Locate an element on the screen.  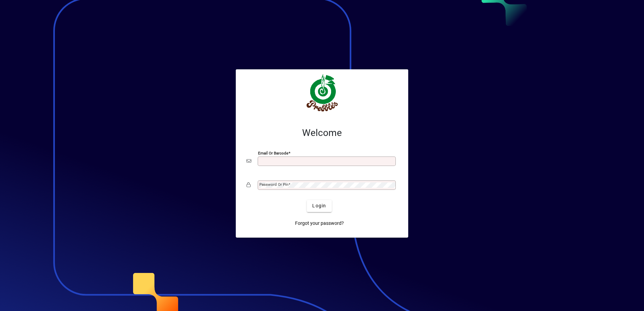
span: Forgot your password? is located at coordinates (320, 224).